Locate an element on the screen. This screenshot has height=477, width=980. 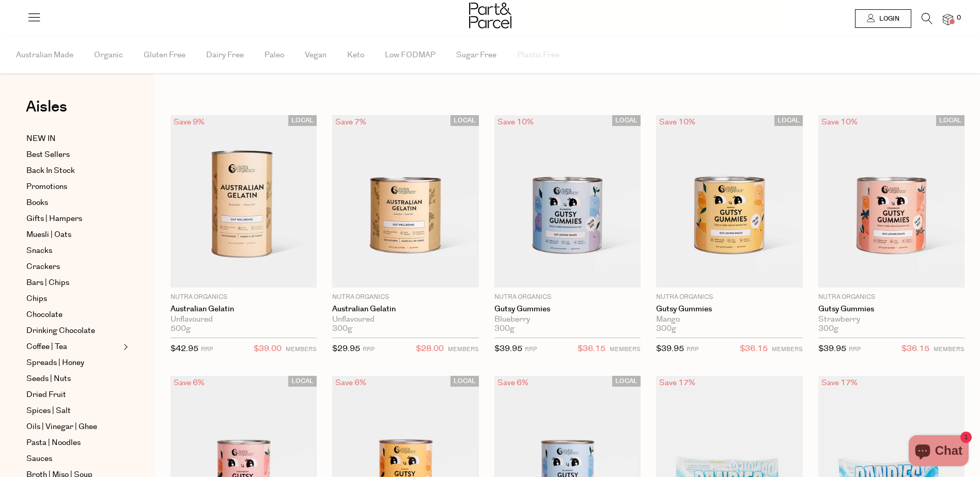
a: Sauces is located at coordinates (74, 459).